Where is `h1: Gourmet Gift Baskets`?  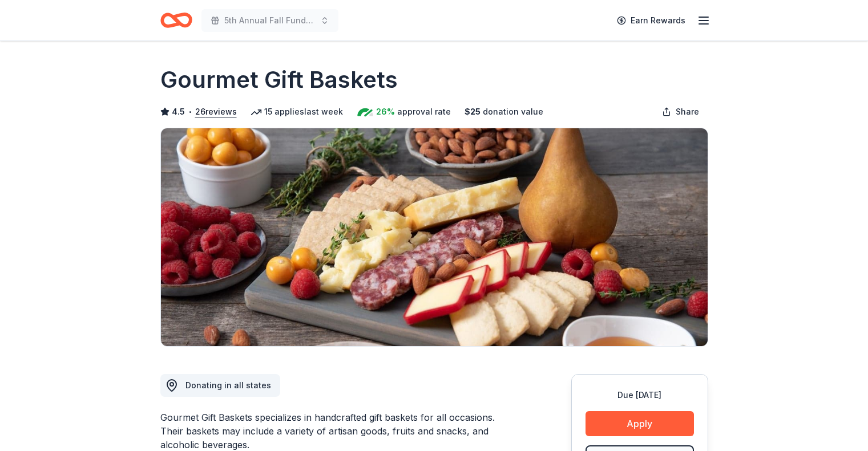
h1: Gourmet Gift Baskets is located at coordinates (279, 80).